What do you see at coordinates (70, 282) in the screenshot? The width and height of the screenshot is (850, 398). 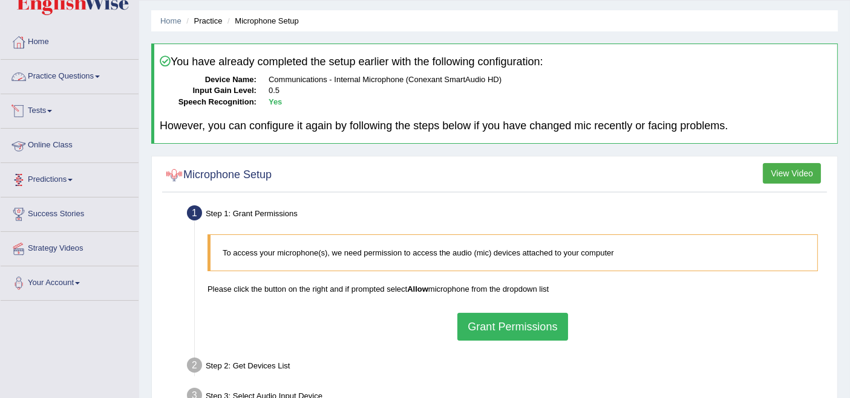 I see `a: Your Account` at bounding box center [70, 282].